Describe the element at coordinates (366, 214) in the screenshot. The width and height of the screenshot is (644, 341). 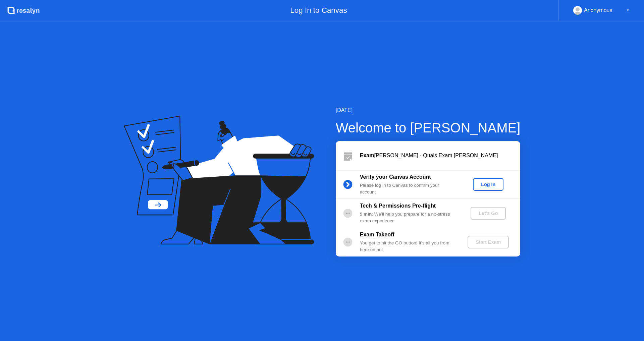
I see `b: 5 min` at that location.